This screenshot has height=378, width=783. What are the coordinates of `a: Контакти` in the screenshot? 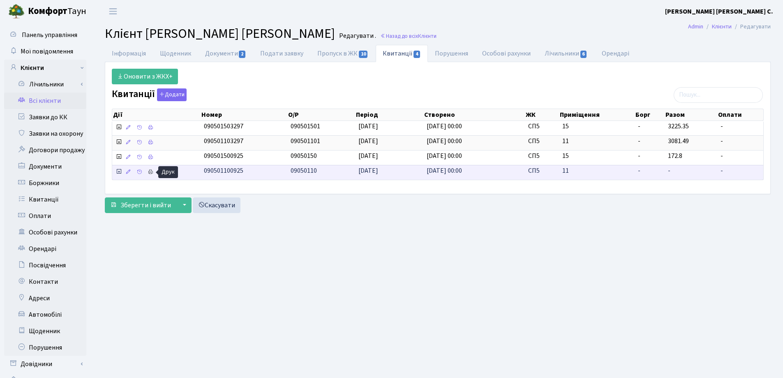 It's located at (45, 281).